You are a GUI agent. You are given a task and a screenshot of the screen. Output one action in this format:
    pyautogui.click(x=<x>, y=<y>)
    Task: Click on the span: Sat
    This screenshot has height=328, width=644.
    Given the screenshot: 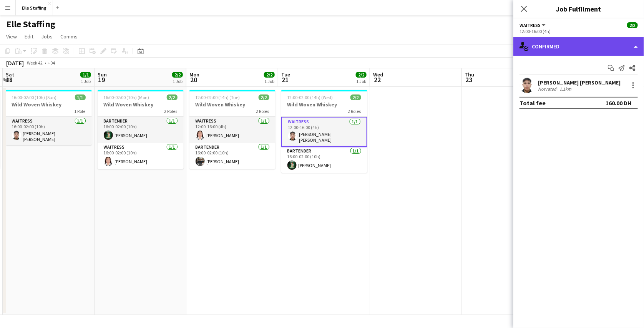 What is the action you would take?
    pyautogui.click(x=10, y=75)
    